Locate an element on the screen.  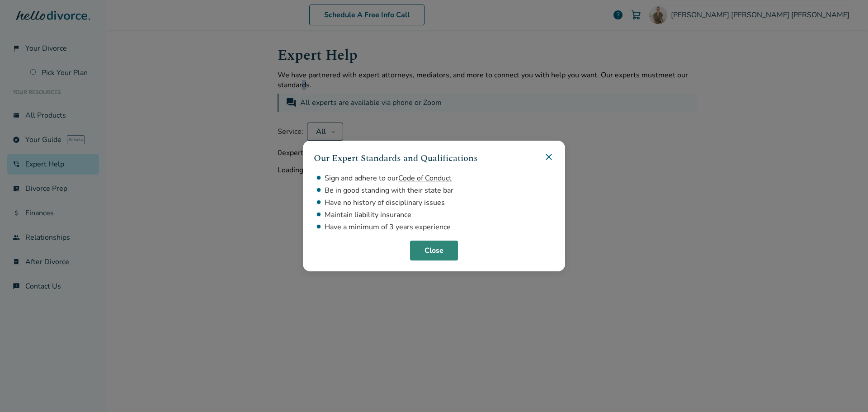
li: Have no history of disciplinary issues is located at coordinates (439, 203).